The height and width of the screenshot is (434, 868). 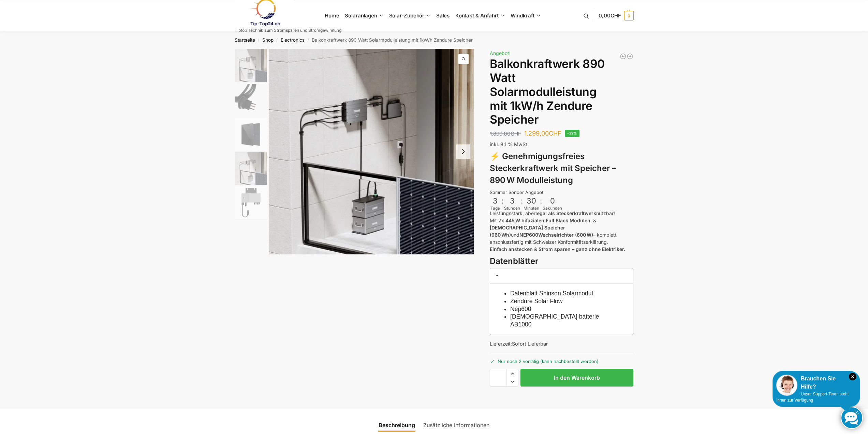 I want to click on span: 0,00, so click(x=609, y=15).